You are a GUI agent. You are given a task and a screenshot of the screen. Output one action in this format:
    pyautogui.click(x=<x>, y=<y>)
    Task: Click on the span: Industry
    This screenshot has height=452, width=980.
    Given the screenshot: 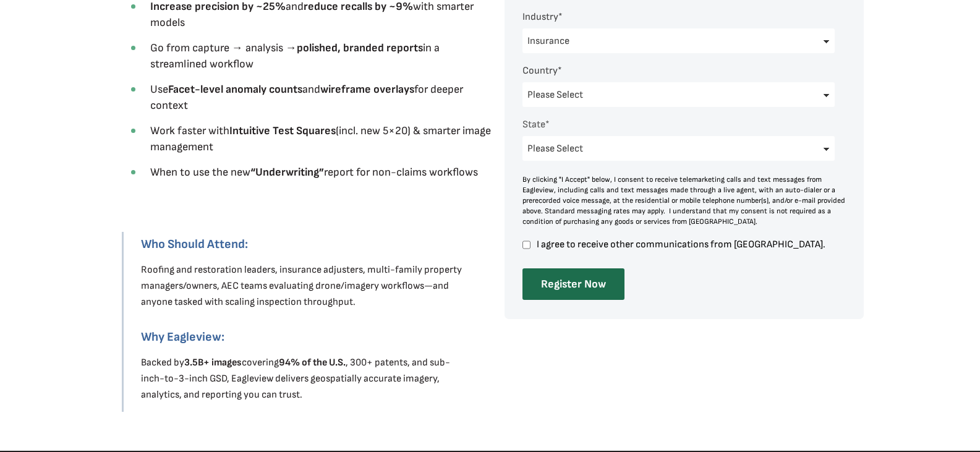 What is the action you would take?
    pyautogui.click(x=540, y=17)
    